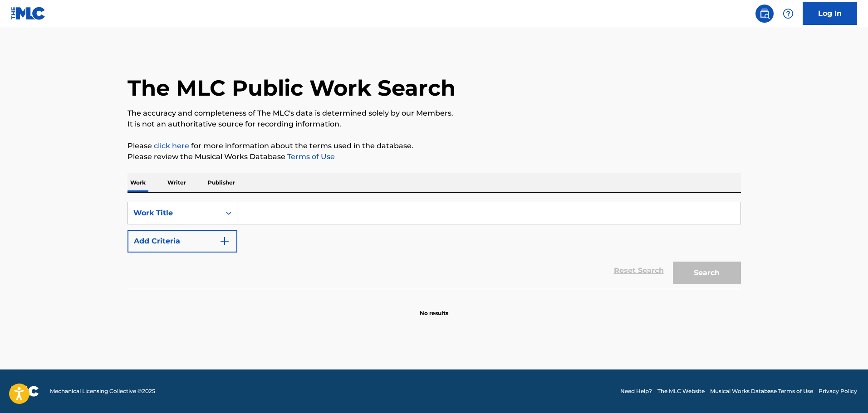 This screenshot has width=868, height=413. I want to click on div: Work Title, so click(174, 213).